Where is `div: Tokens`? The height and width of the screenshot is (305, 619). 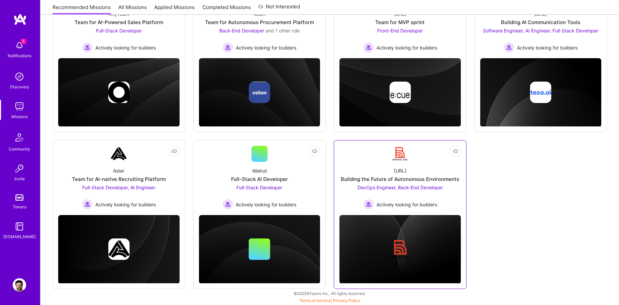 div: Tokens is located at coordinates (19, 207).